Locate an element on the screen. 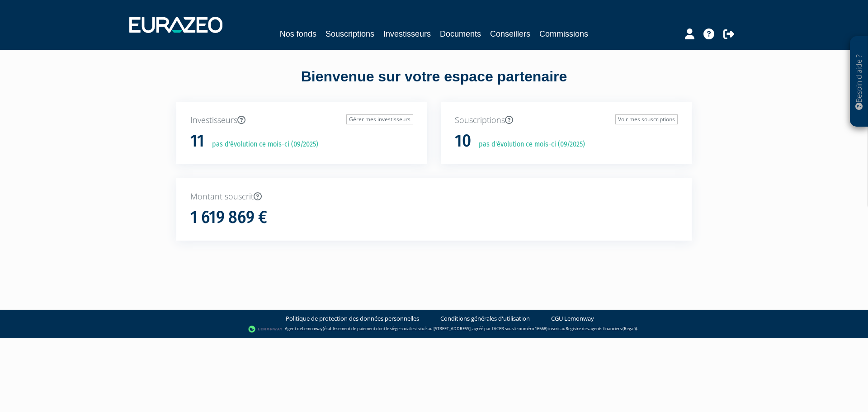 The height and width of the screenshot is (412, 868). a: Nos fonds is located at coordinates (298, 34).